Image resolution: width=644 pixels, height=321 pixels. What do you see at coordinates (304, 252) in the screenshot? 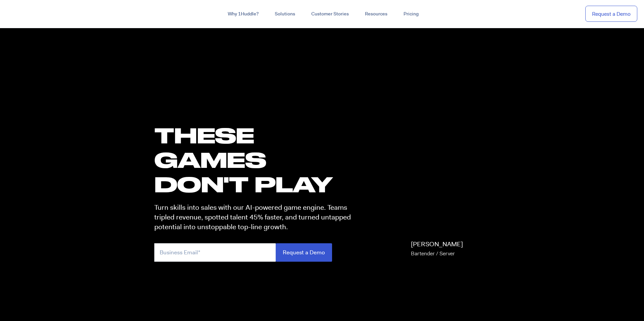
I see `input: Request a Demo` at bounding box center [304, 252].